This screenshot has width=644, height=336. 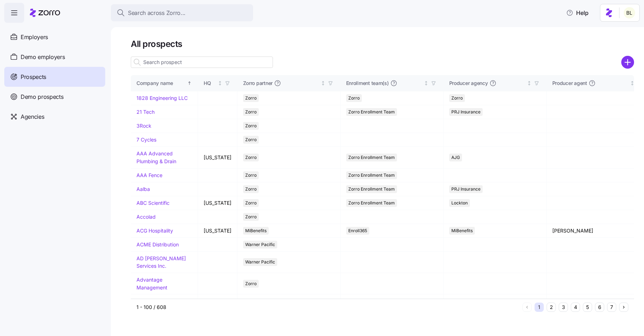 What do you see at coordinates (382, 44) in the screenshot?
I see `h1: All prospects` at bounding box center [382, 44].